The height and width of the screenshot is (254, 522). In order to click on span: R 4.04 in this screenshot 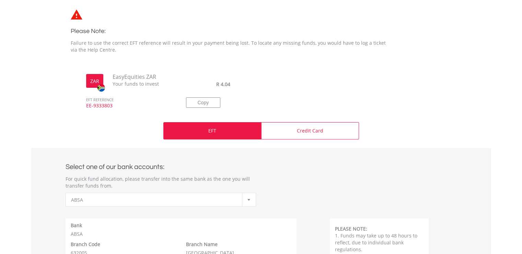, I will do `click(223, 84)`.